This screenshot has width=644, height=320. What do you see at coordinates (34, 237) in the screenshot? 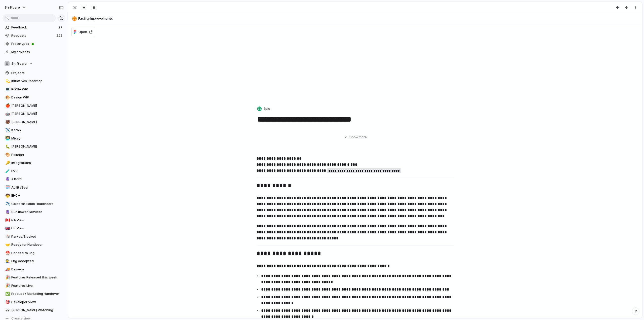
I see `a: 🎲Parked/Blocked` at bounding box center [34, 237].